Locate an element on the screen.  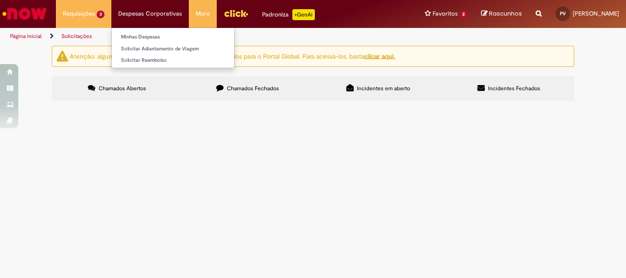
span: PV is located at coordinates (563, 13).